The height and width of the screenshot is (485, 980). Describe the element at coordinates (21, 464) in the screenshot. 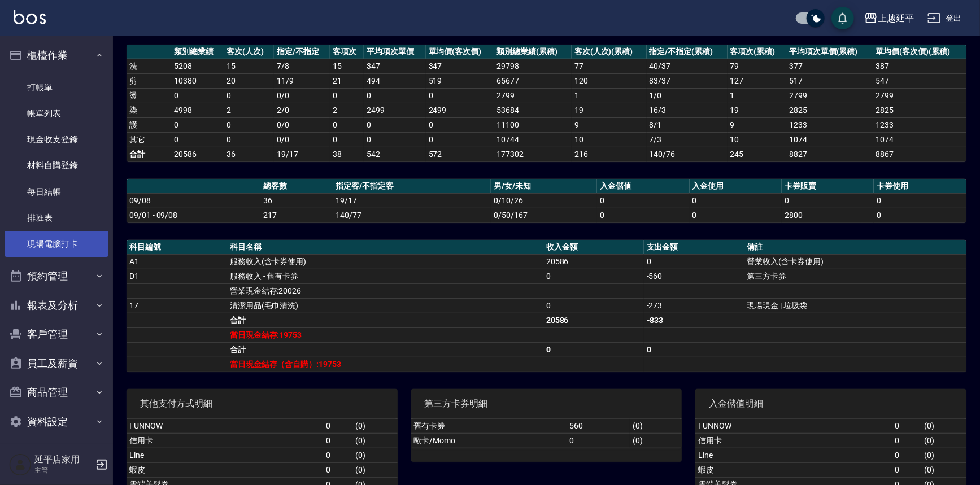

I see `img: Person` at that location.